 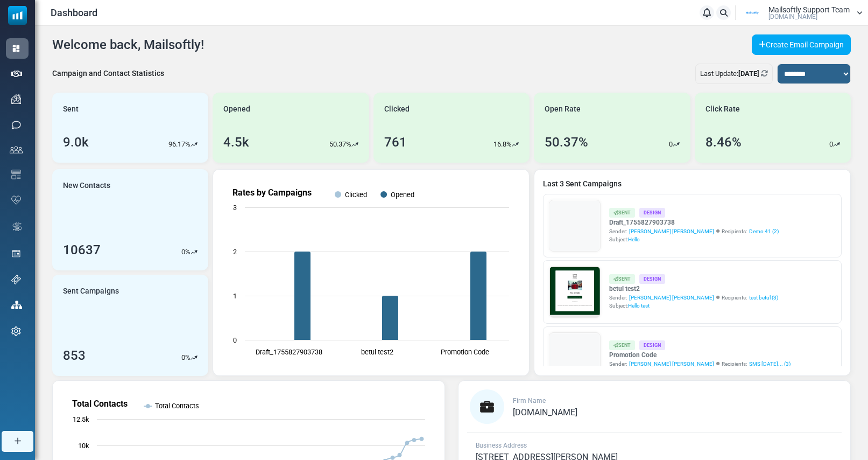 What do you see at coordinates (91, 291) in the screenshot?
I see `span: Sent Campaigns` at bounding box center [91, 291].